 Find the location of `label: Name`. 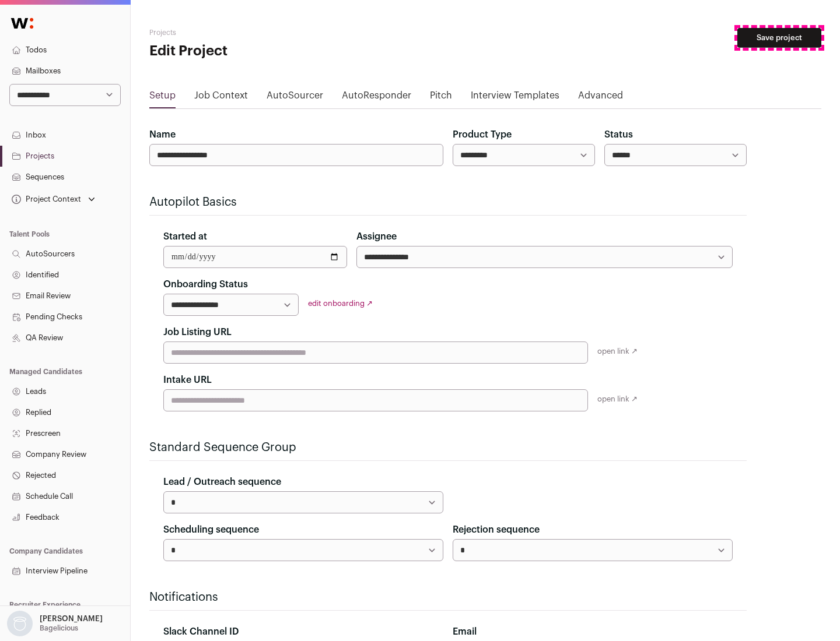

label: Name is located at coordinates (162, 134).